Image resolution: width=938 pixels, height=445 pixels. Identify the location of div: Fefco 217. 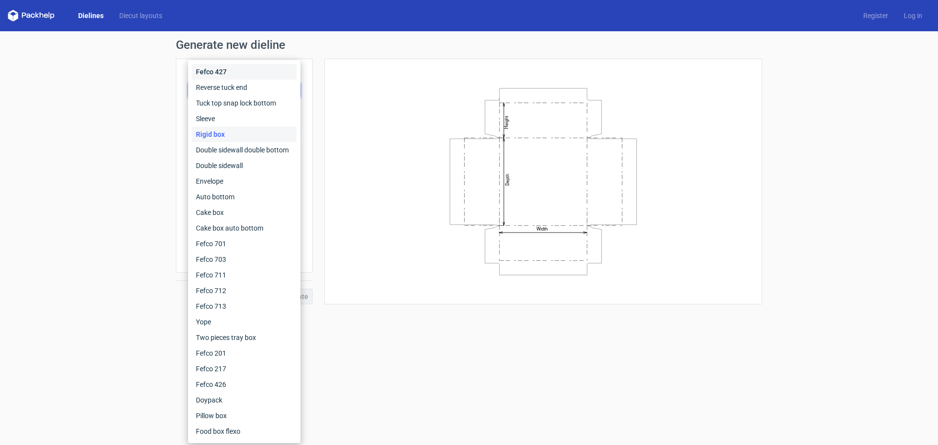
(244, 369).